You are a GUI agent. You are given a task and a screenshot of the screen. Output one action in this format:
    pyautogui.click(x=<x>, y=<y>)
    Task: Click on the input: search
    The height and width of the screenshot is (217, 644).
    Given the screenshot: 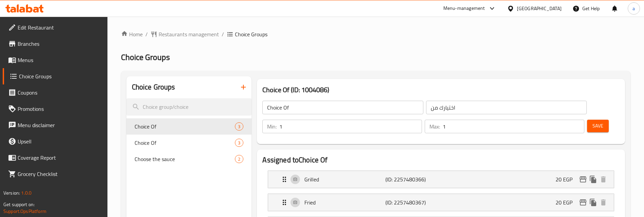 What is the action you would take?
    pyautogui.click(x=189, y=107)
    